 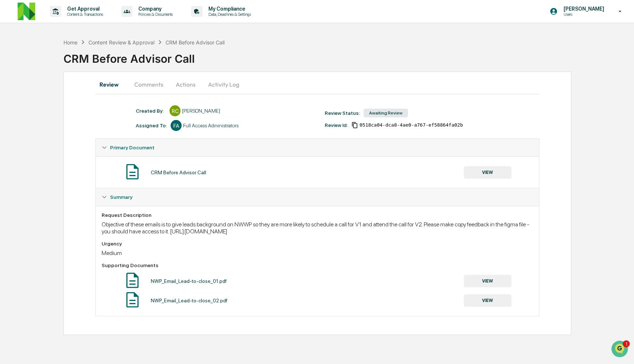 What do you see at coordinates (66, 66) in the screenshot?
I see `div: We're available if you need us!` at bounding box center [66, 66].